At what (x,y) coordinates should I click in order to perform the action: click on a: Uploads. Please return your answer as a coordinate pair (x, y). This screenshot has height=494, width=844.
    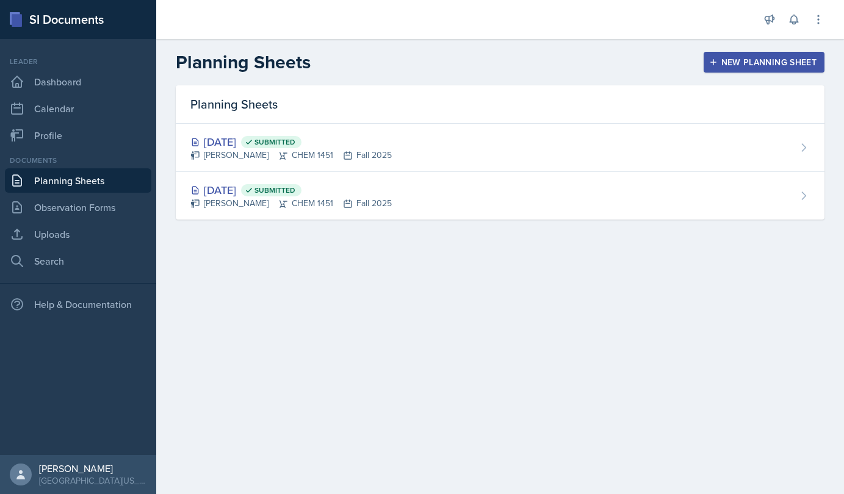
    Looking at the image, I should click on (78, 234).